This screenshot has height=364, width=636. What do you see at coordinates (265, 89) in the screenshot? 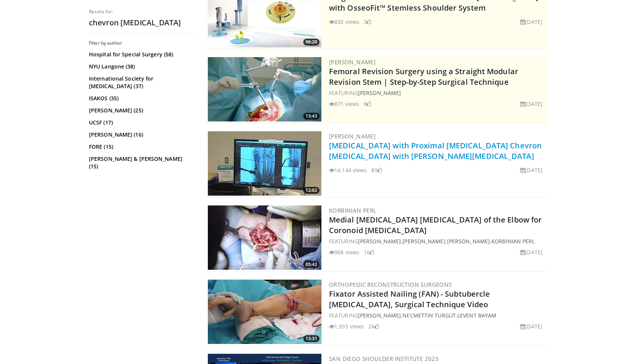
I see `img: 4275ad52-8fa6-4779-9598-00e5d5b95857.300x170_q85_crop-smart_upscale.jpg` at bounding box center [265, 89].